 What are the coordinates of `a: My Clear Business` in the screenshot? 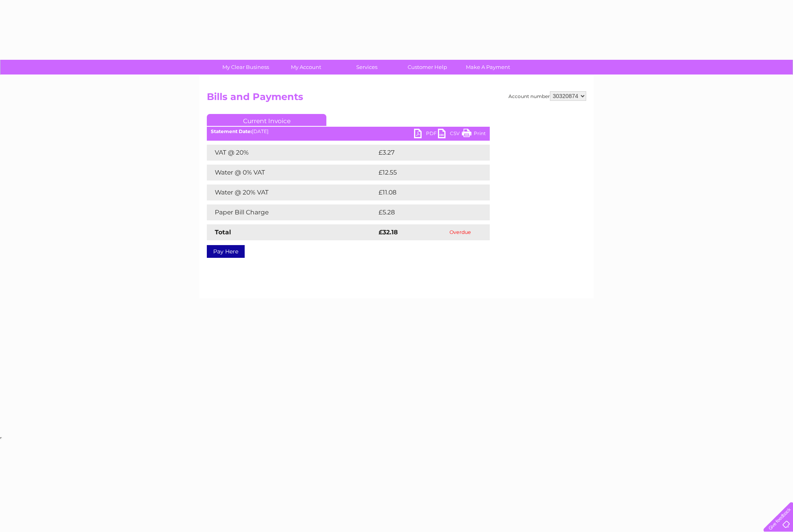 It's located at (245, 67).